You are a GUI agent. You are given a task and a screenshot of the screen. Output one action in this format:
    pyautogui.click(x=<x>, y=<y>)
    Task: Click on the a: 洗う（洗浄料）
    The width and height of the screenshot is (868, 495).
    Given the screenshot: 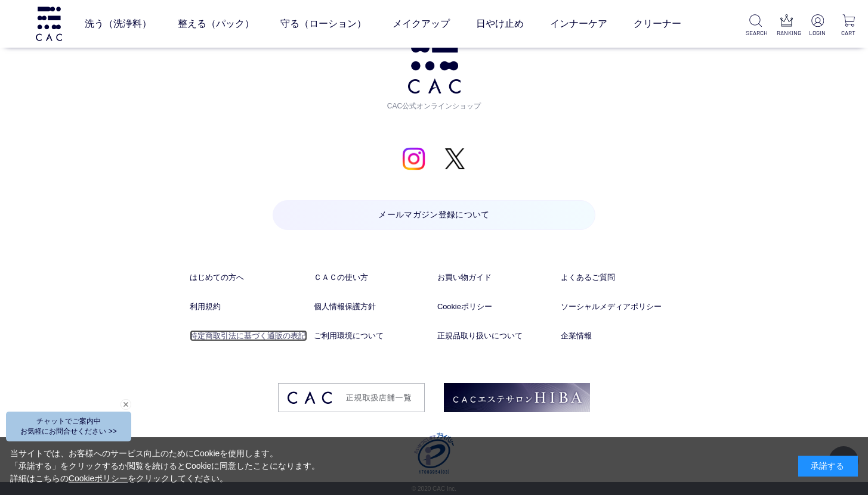 What is the action you would take?
    pyautogui.click(x=118, y=24)
    